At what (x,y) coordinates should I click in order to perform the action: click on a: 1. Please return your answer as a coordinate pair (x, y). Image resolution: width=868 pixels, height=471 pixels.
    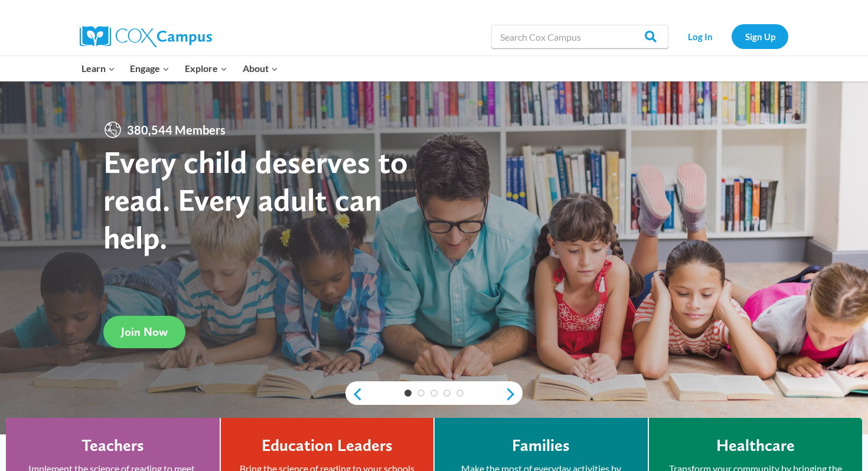
    Looking at the image, I should click on (408, 393).